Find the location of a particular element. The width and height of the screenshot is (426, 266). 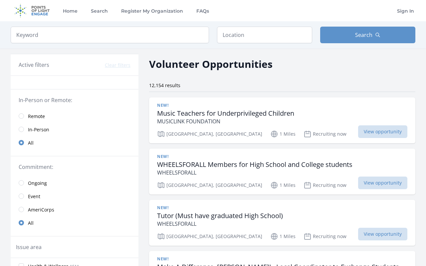

h3: Active filters is located at coordinates (34, 65).